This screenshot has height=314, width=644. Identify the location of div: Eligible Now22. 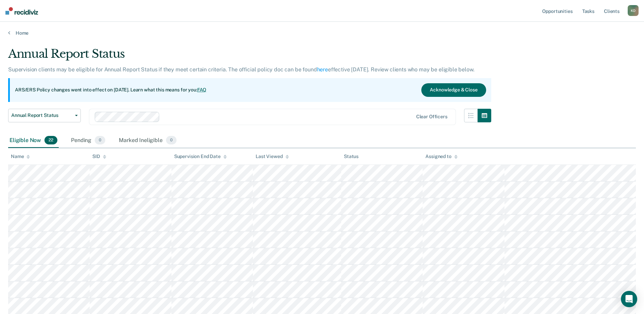
(33, 140).